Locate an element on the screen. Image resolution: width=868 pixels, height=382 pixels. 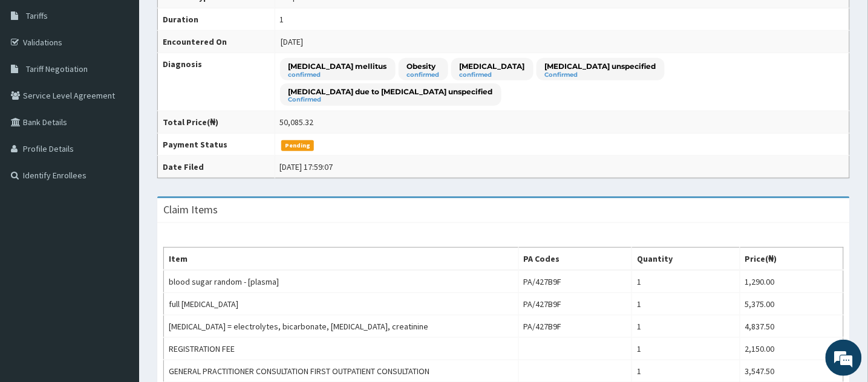
th: Date Filed is located at coordinates (217, 167).